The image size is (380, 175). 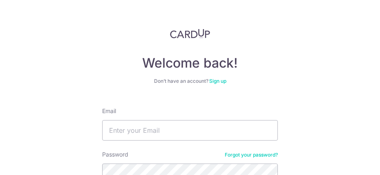 I want to click on a: Sign up, so click(x=218, y=81).